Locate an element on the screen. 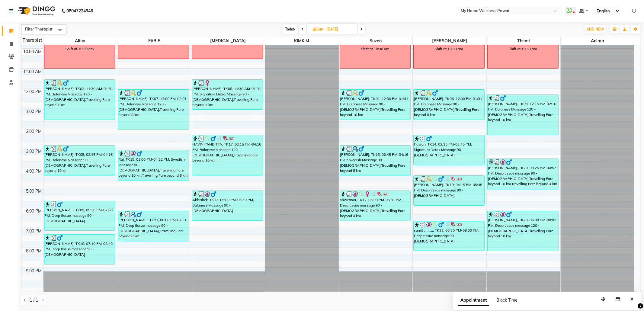 This screenshot has height=311, width=644. span: KIMKIM is located at coordinates (302, 41).